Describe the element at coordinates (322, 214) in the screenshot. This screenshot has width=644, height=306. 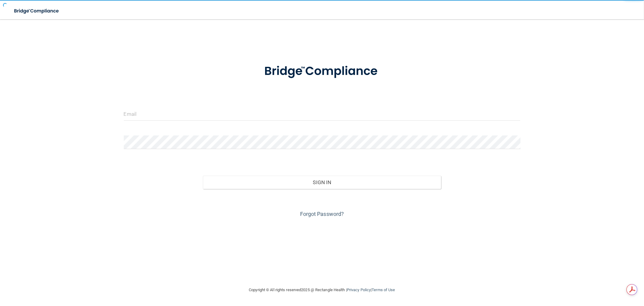
I see `a: Forgot Password?` at that location.